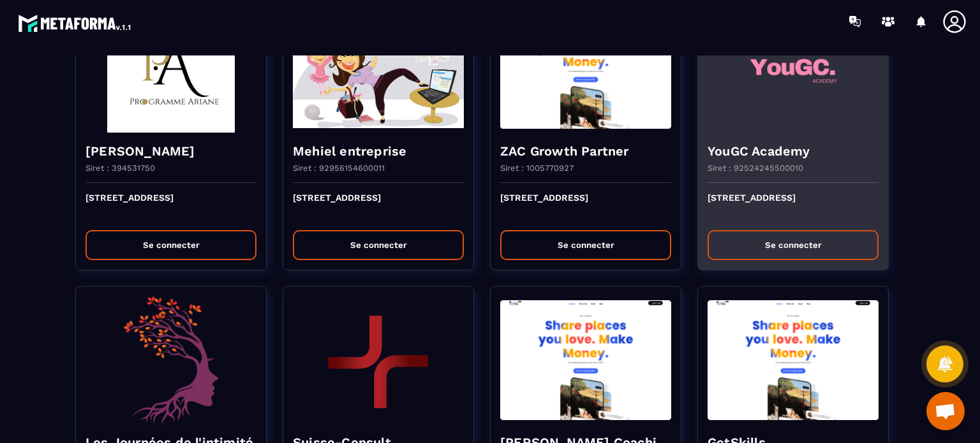 This screenshot has height=443, width=980. I want to click on h4: Mehiel entreprise, so click(378, 151).